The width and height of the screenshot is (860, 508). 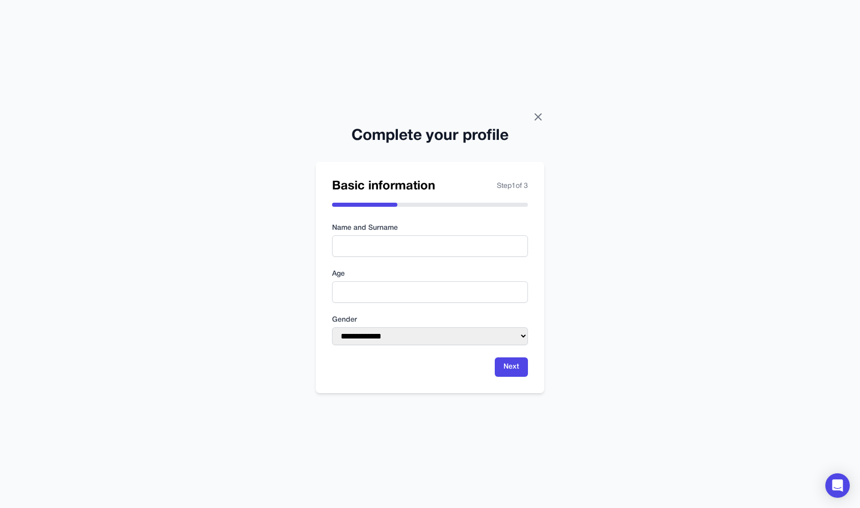 What do you see at coordinates (384, 186) in the screenshot?
I see `h2: Basic information` at bounding box center [384, 186].